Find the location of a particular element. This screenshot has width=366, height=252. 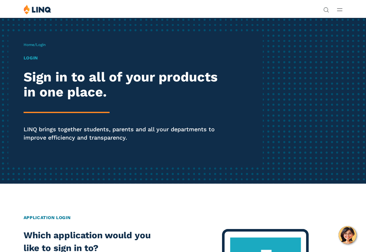

h1: Login is located at coordinates (124, 58).